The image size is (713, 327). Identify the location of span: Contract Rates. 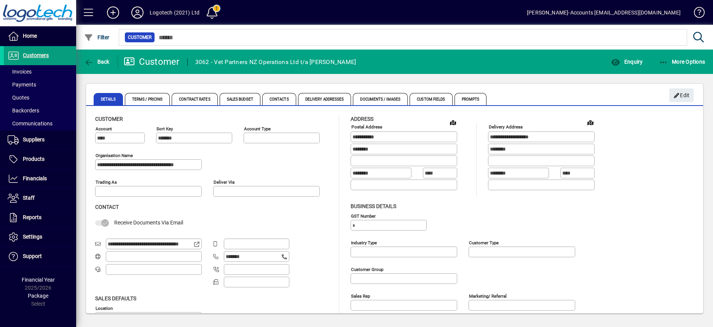
(195, 99).